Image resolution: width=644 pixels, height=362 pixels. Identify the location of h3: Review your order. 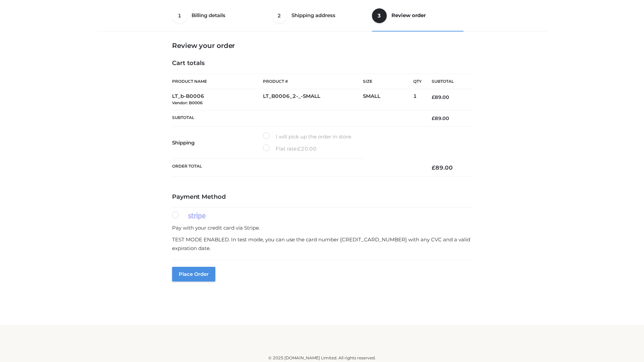
(322, 46).